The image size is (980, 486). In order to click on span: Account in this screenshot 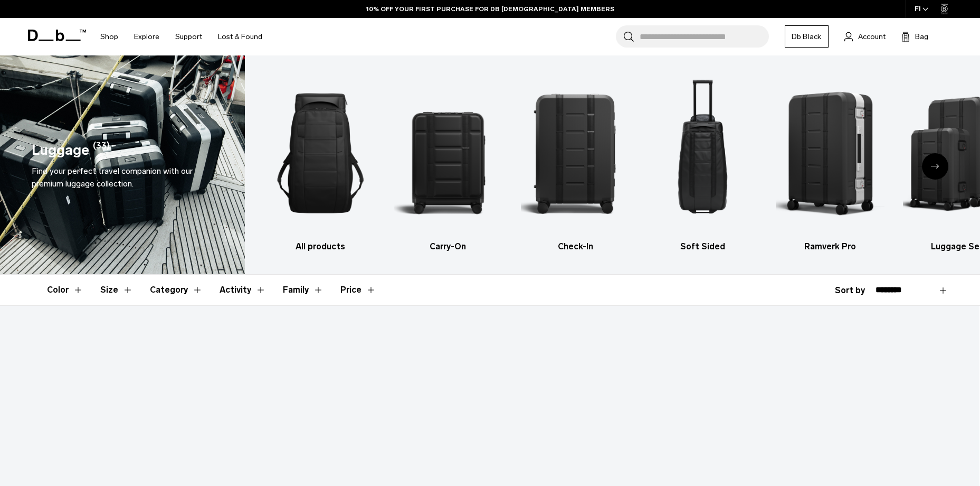, I will do `click(872, 37)`.